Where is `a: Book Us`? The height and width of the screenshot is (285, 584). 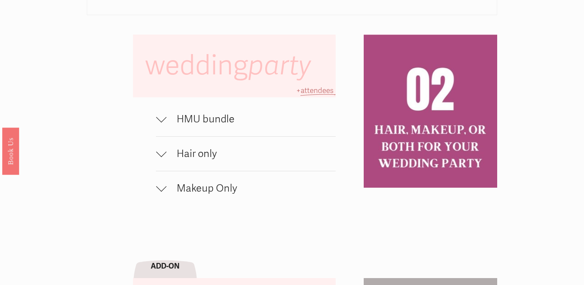 a: Book Us is located at coordinates (10, 150).